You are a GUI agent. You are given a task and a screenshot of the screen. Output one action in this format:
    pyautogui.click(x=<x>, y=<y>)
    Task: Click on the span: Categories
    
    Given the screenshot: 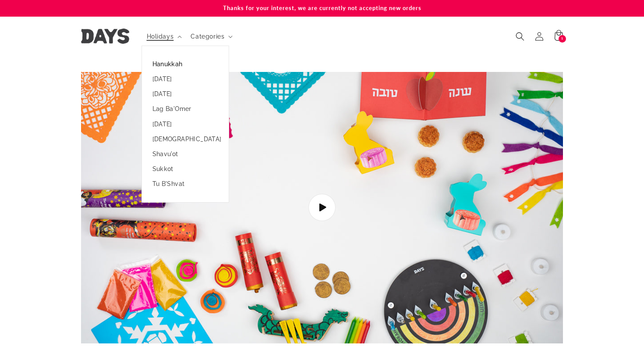 What is the action you would take?
    pyautogui.click(x=207, y=36)
    